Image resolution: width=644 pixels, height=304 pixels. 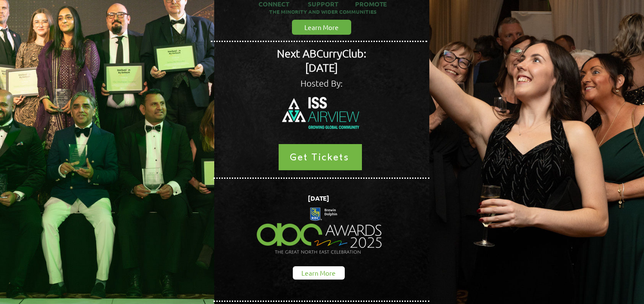 I want to click on span: THE MINORITY AND WIDER COMMUNITIES, so click(x=323, y=12).